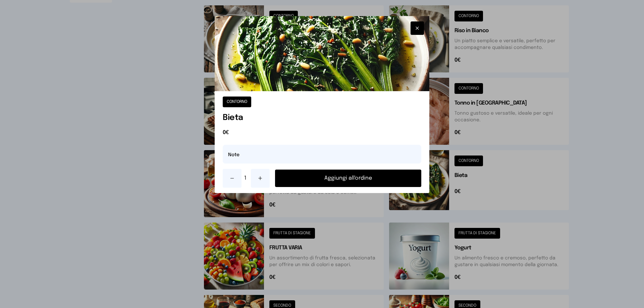  I want to click on img: Bieta, so click(322, 53).